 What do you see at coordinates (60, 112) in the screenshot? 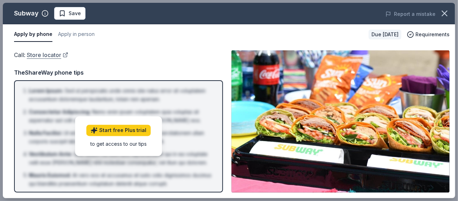
I see `span: Consectetur Adipiscing :` at bounding box center [60, 112].